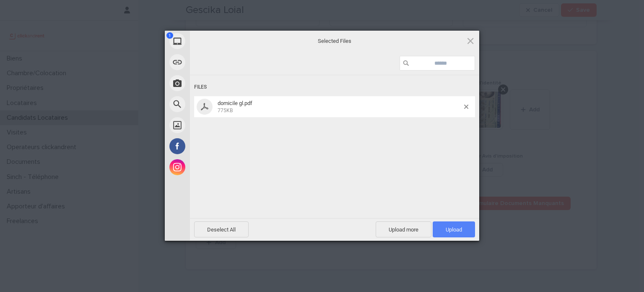  Describe the element at coordinates (215, 41) in the screenshot. I see `div: My Device` at that location.